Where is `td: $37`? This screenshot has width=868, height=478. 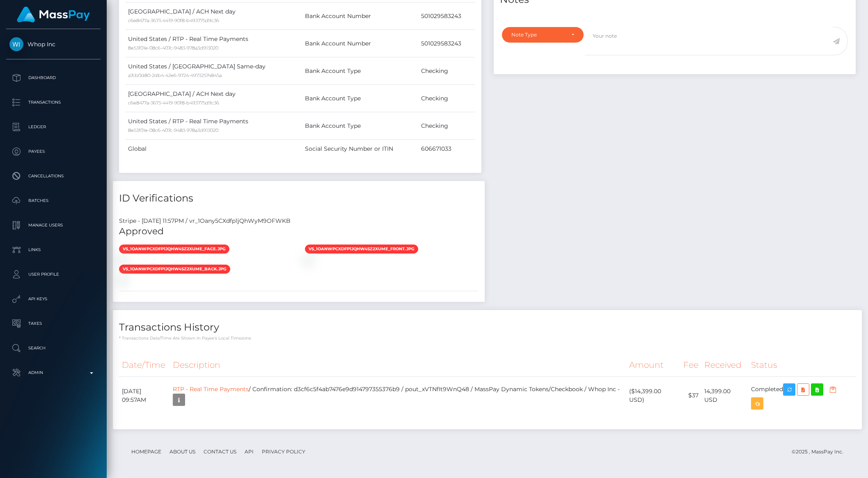
td: $37 is located at coordinates (690, 395).